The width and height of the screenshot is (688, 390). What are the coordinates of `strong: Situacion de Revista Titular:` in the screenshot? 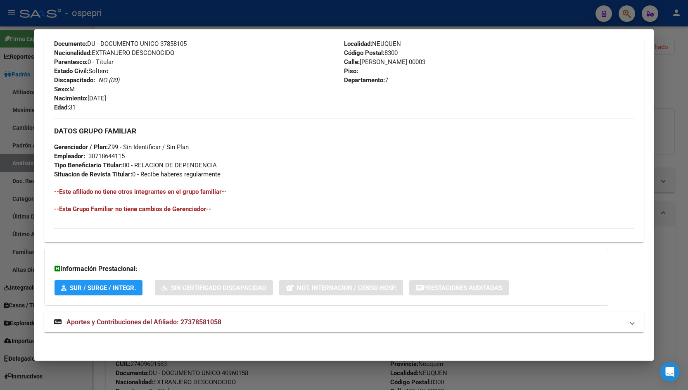 It's located at (93, 174).